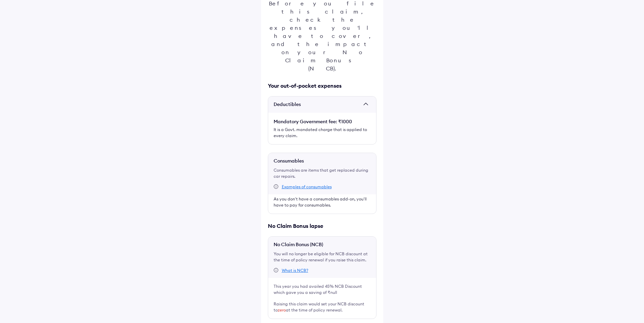  Describe the element at coordinates (322, 122) in the screenshot. I see `div: Mandatory Government fee: ₹1000` at that location.